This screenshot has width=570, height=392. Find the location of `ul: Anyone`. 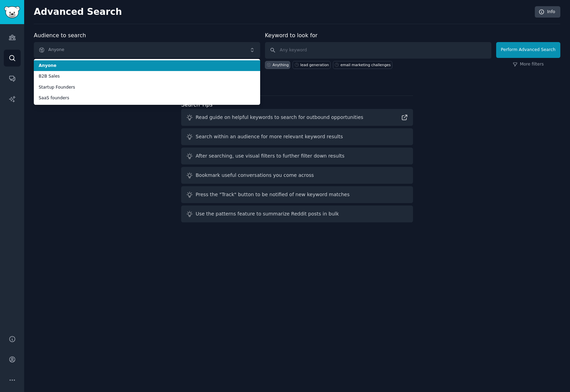

ul: Anyone is located at coordinates (147, 82).